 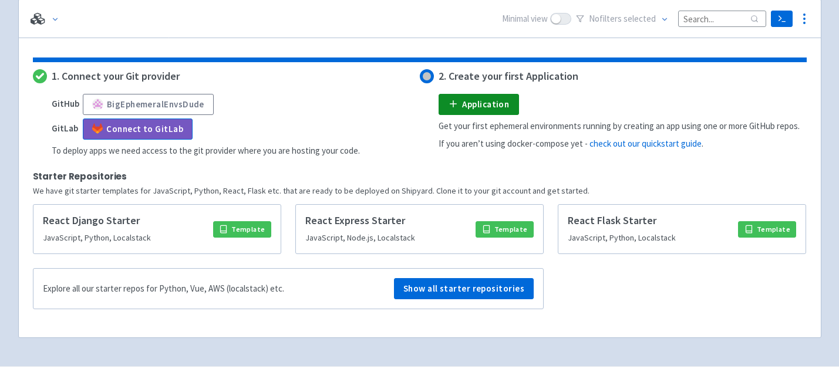 What do you see at coordinates (645, 143) in the screenshot?
I see `a: check out our quickstart guide` at bounding box center [645, 143].